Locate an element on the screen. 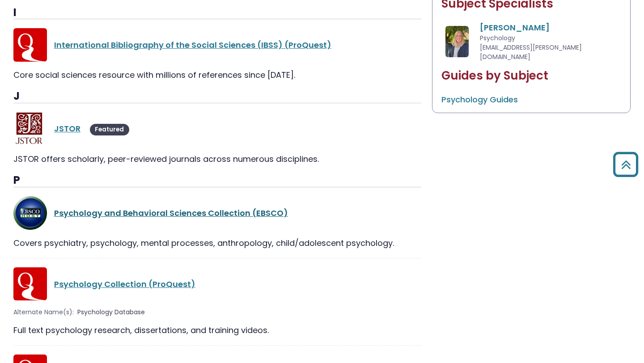  h3: P is located at coordinates (217, 181).